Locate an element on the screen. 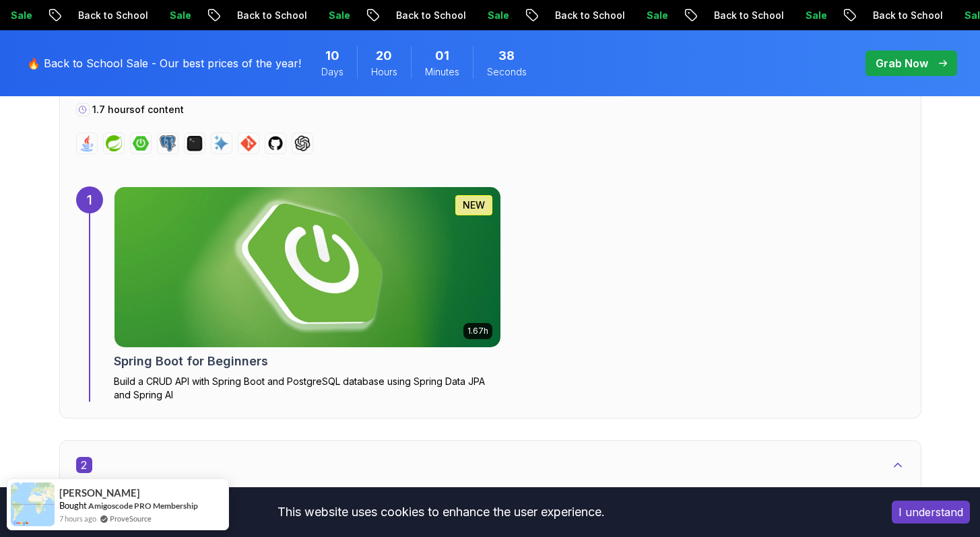  a: Amigoscode PRO Membership is located at coordinates (143, 505).